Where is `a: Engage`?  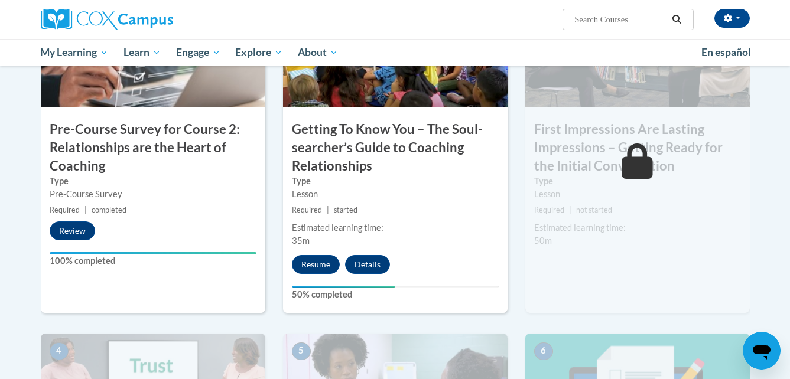
a: Engage is located at coordinates (198, 53).